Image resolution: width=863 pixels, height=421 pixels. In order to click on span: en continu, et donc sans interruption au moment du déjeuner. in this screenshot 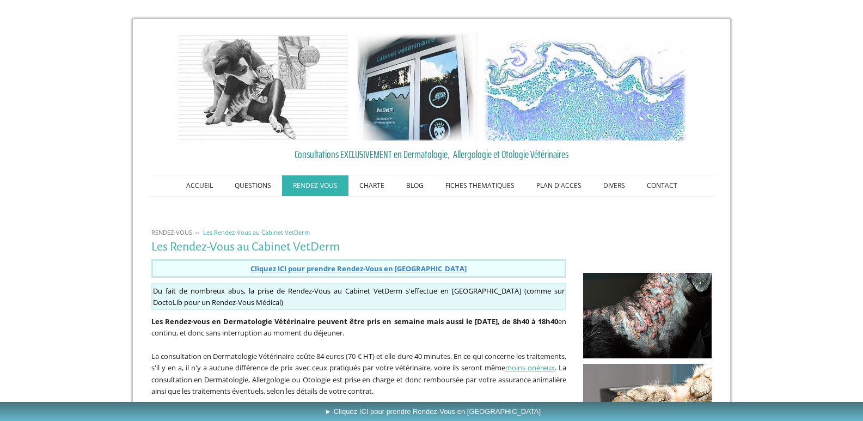, I will do `click(359, 327)`.